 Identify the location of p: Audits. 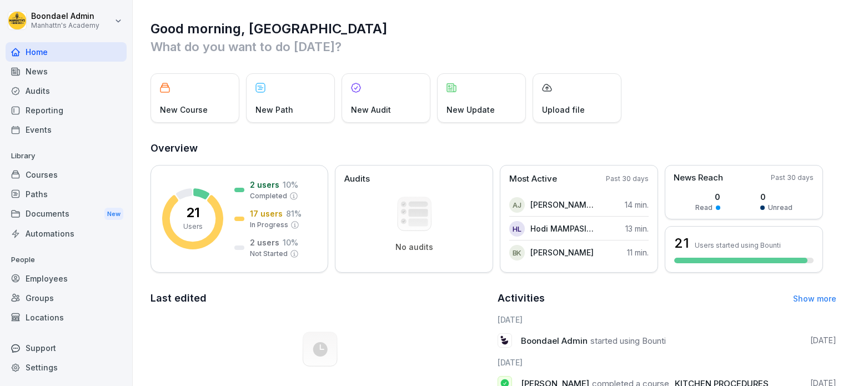
(357, 179).